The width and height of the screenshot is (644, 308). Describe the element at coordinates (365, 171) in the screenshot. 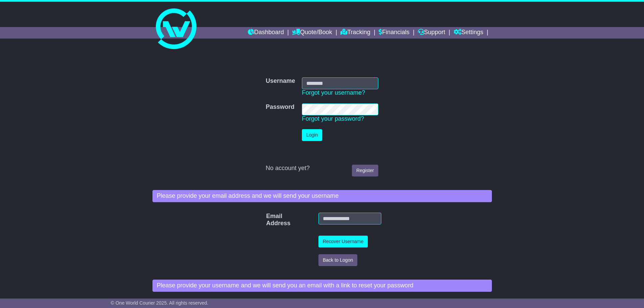

I see `a: Register` at that location.